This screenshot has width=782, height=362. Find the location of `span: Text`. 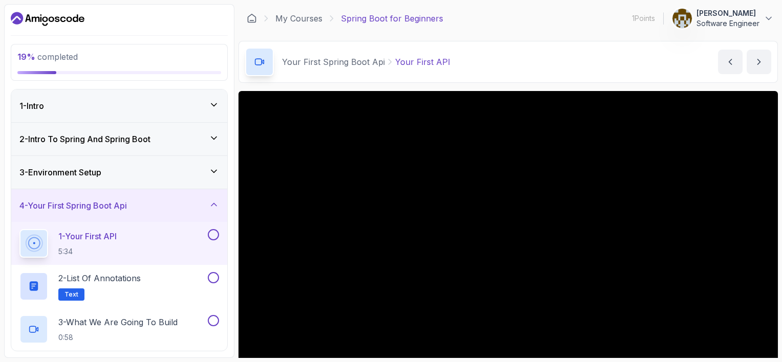

span: Text is located at coordinates (71, 295).